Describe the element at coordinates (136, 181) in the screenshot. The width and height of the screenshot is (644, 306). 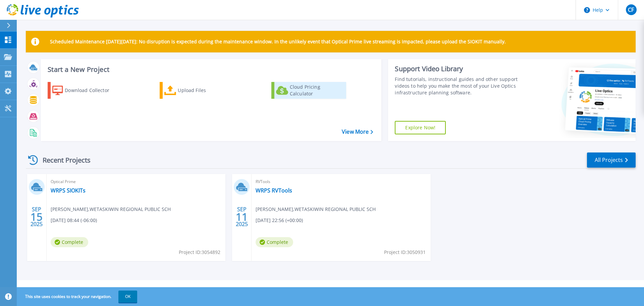
I see `span: Optical Prime` at that location.